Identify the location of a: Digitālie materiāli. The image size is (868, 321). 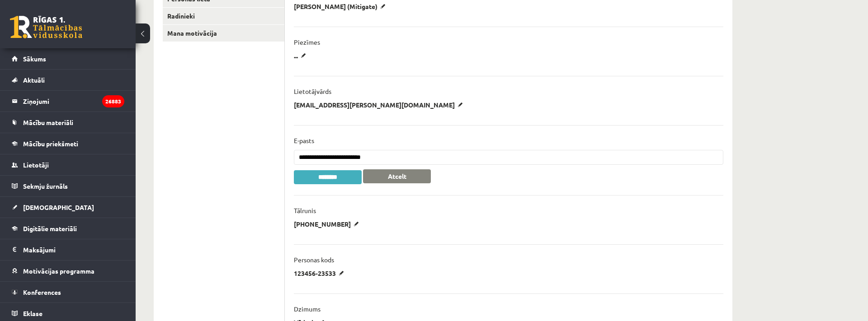
(68, 228).